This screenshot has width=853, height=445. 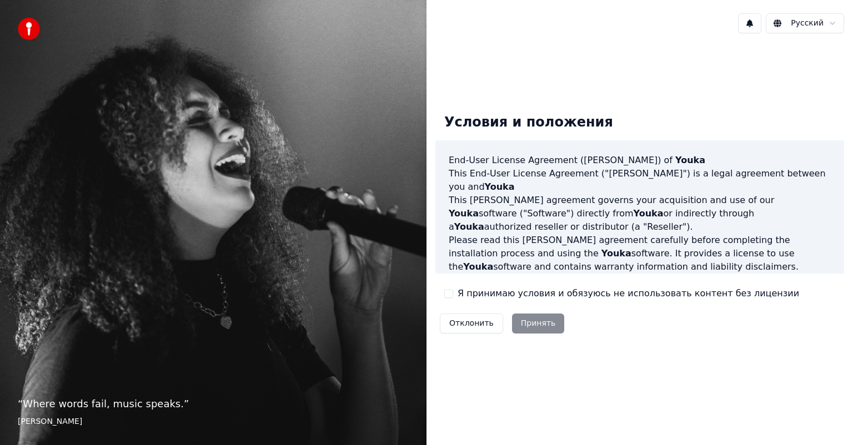 I want to click on p: “ Where words fail, music speaks. ”, so click(x=213, y=404).